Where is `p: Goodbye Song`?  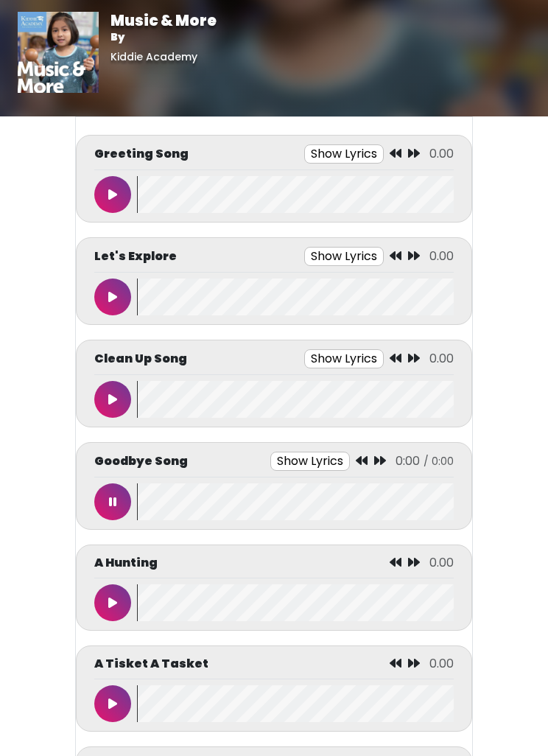
p: Goodbye Song is located at coordinates (141, 461).